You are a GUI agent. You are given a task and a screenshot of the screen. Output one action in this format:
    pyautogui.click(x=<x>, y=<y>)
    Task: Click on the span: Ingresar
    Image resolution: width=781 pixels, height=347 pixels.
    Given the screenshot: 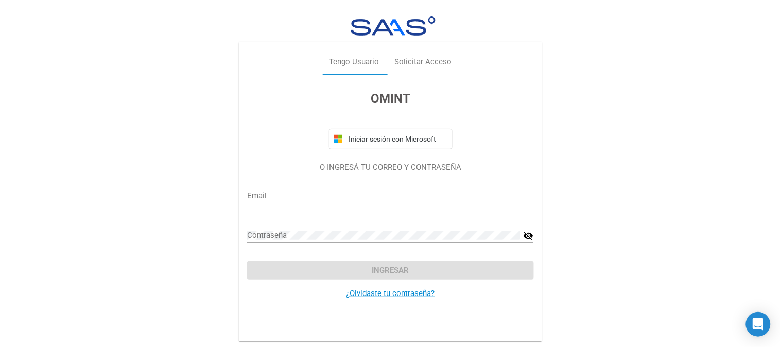 What is the action you would take?
    pyautogui.click(x=391, y=270)
    